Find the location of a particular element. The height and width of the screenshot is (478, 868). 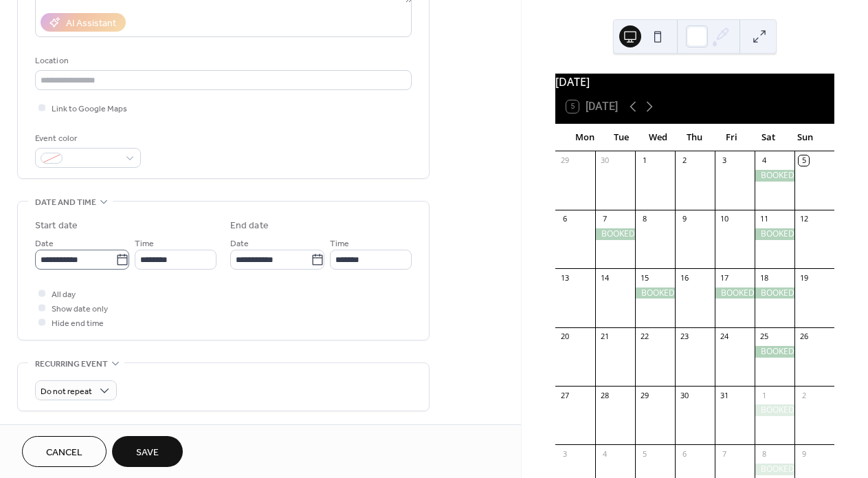

div: 25 is located at coordinates (764, 336).